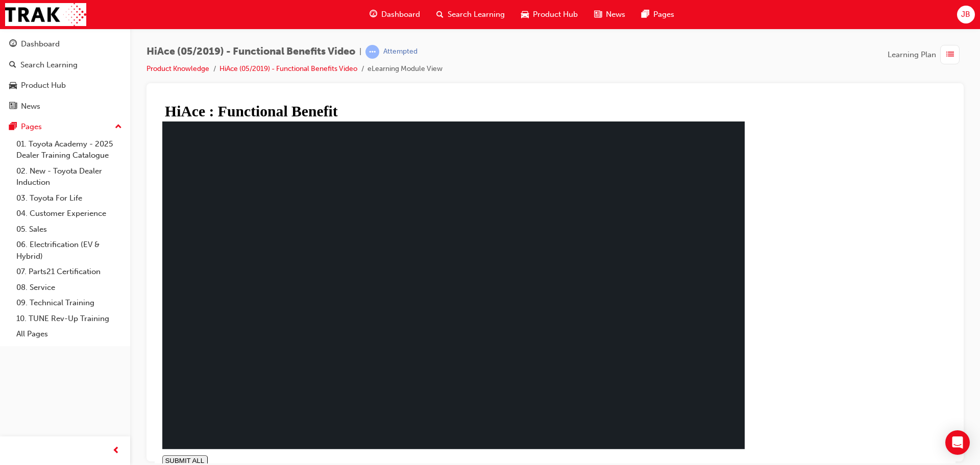  I want to click on a: 07. Parts21 Certification, so click(69, 272).